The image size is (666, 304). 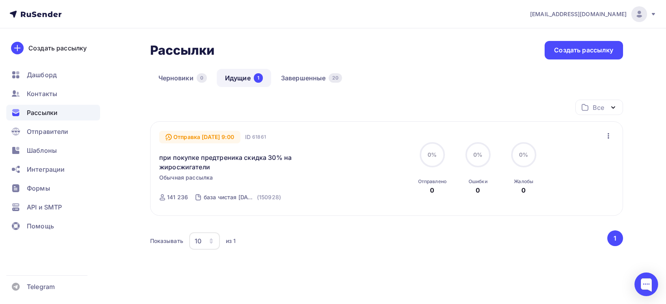 I want to click on a: Завершенные20, so click(x=311, y=78).